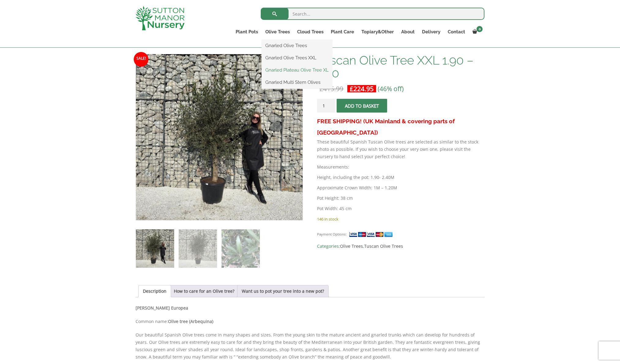 The height and width of the screenshot is (364, 620). What do you see at coordinates (400, 150) in the screenshot?
I see `p: These beautiful Spanish Tuscan Olive trees are selected as similar to the stock photo as possible...` at bounding box center [400, 150].